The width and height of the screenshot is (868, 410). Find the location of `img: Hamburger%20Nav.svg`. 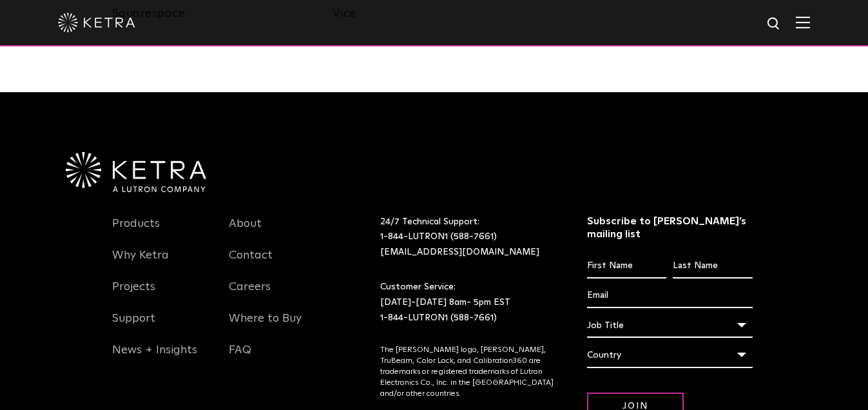

img: Hamburger%20Nav.svg is located at coordinates (804, 22).